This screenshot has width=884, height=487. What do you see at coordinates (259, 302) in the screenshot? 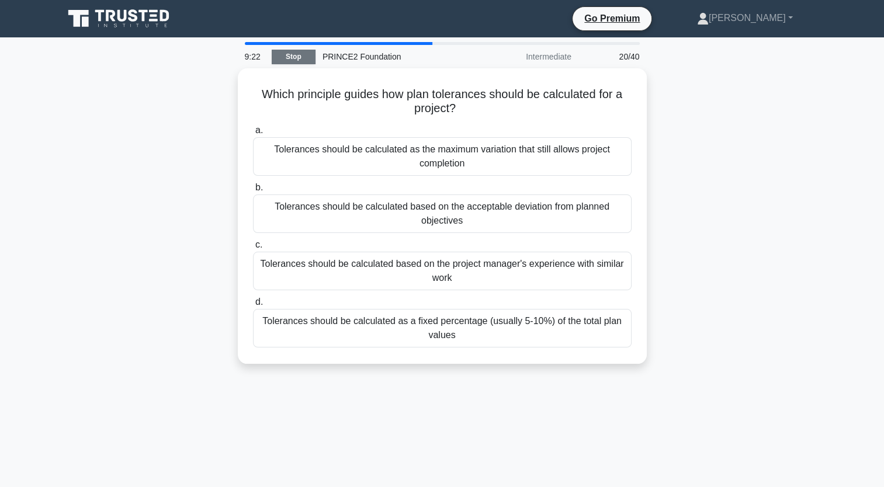
I see `span: d.` at bounding box center [259, 302].